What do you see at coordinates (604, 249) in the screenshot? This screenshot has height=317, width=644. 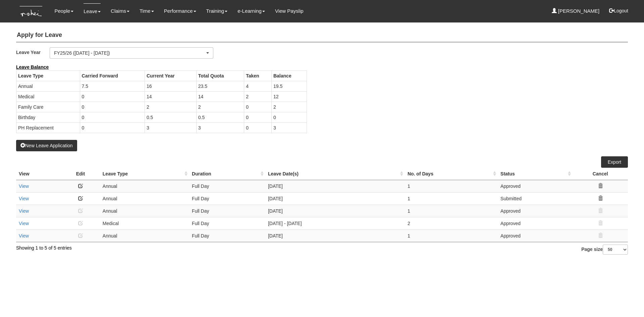 I see `label: Page size` at bounding box center [604, 249].